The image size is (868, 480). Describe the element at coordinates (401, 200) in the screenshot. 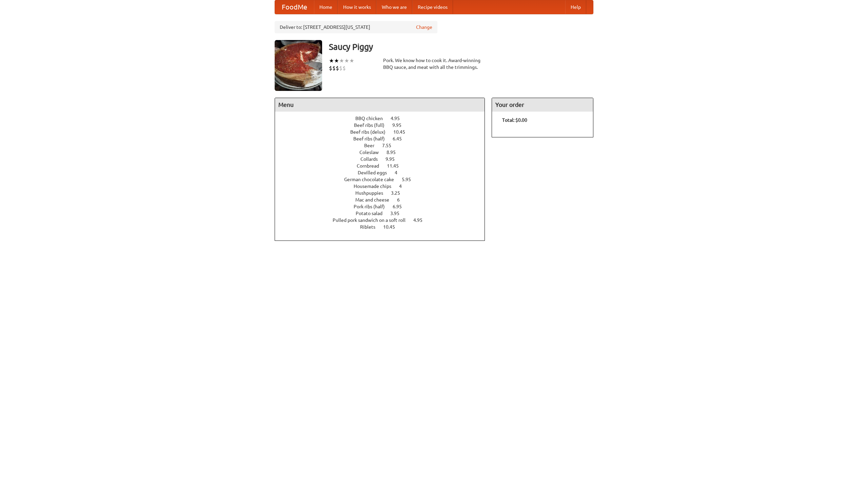

I see `span: 6` at that location.